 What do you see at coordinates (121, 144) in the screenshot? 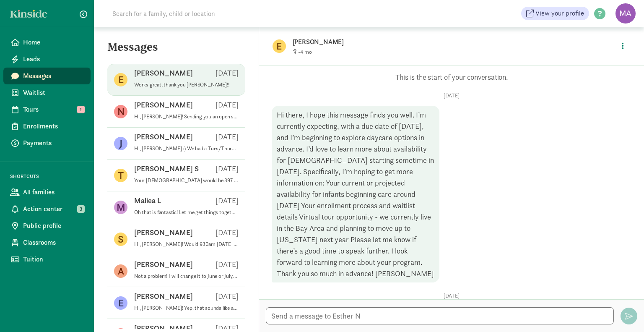
I see `figure: J` at bounding box center [121, 144].